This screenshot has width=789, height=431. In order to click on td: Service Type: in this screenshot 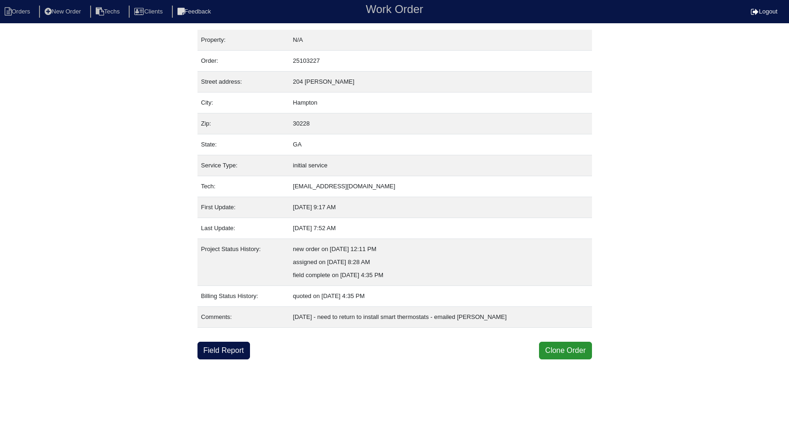, I will do `click(244, 165)`.